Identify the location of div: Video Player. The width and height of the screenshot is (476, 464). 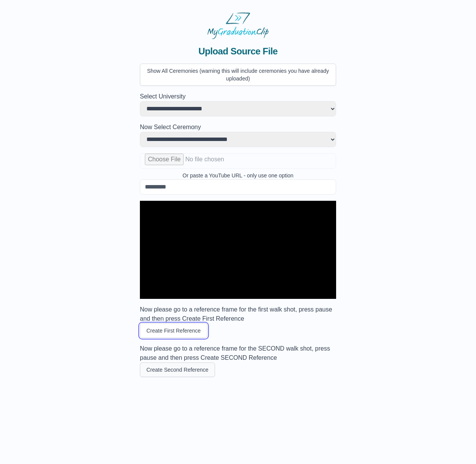
(238, 250).